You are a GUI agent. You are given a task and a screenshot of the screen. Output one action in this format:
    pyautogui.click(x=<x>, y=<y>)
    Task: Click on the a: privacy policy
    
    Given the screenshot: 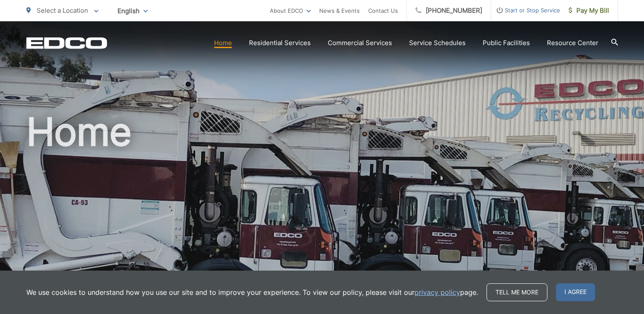 What is the action you would take?
    pyautogui.click(x=437, y=293)
    